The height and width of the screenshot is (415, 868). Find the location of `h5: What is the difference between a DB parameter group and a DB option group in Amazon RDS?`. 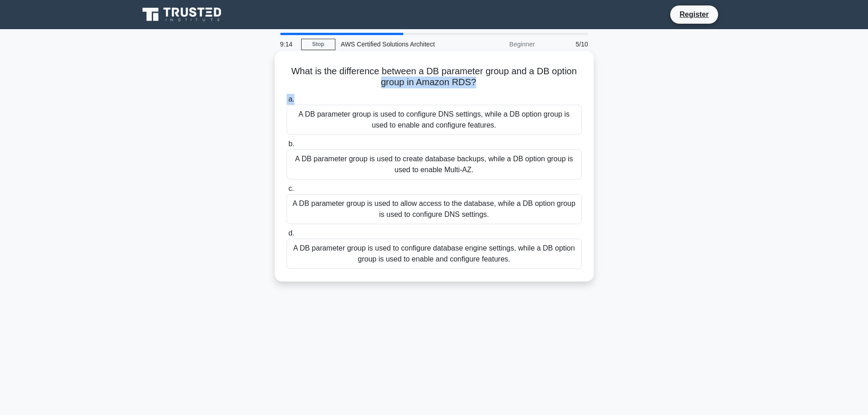

h5: What is the difference between a DB parameter group and a DB option group in Amazon RDS? is located at coordinates (434, 77).